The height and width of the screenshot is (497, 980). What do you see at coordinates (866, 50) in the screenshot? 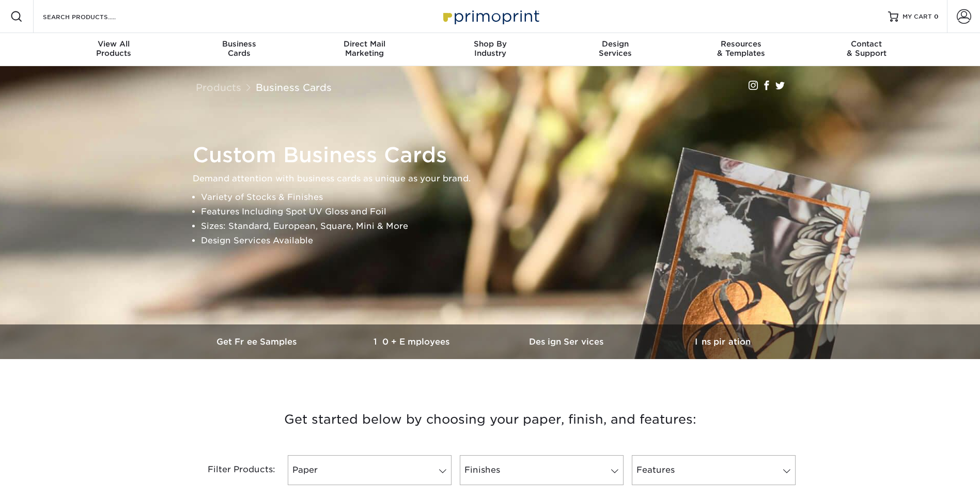
I see `a: Contact& Support` at bounding box center [866, 50].